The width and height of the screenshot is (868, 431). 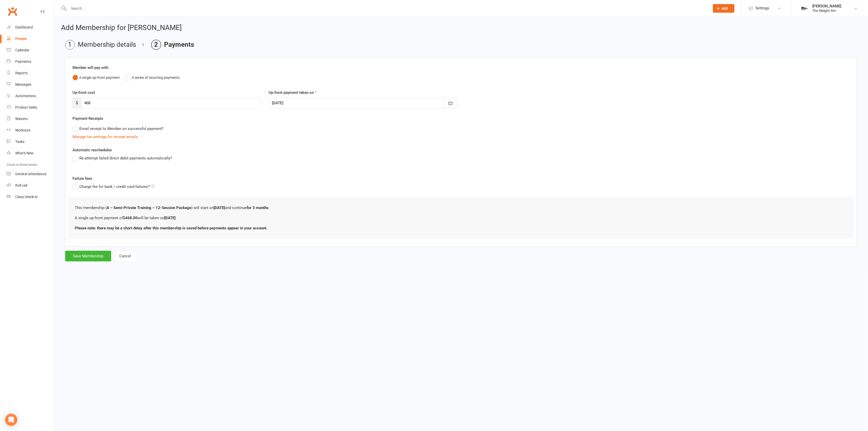 What do you see at coordinates (25, 153) in the screenshot?
I see `div: What's New` at bounding box center [25, 153].